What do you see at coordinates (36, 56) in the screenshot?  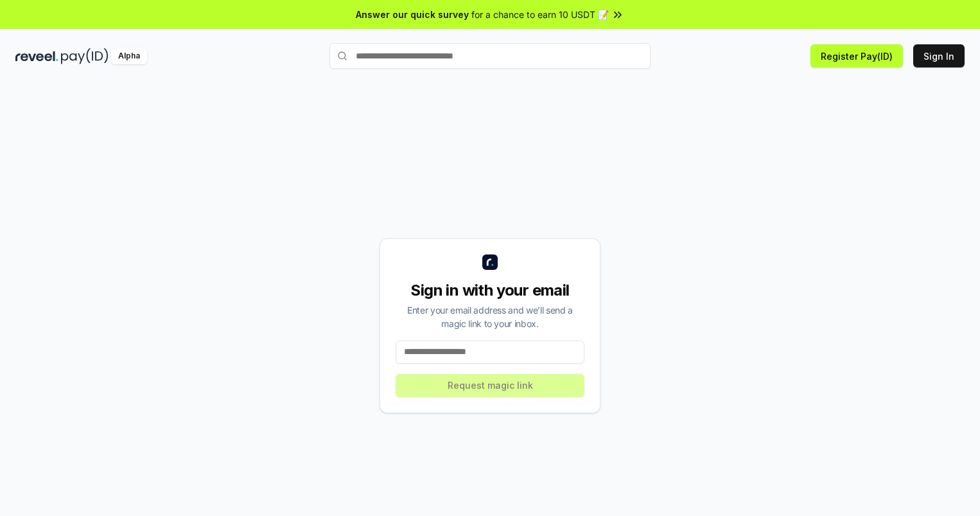 I see `img: reveel_dark` at bounding box center [36, 56].